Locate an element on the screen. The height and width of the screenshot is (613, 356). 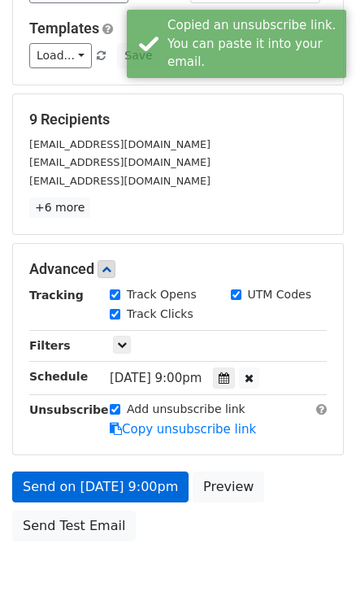
strong: Filters is located at coordinates (50, 346).